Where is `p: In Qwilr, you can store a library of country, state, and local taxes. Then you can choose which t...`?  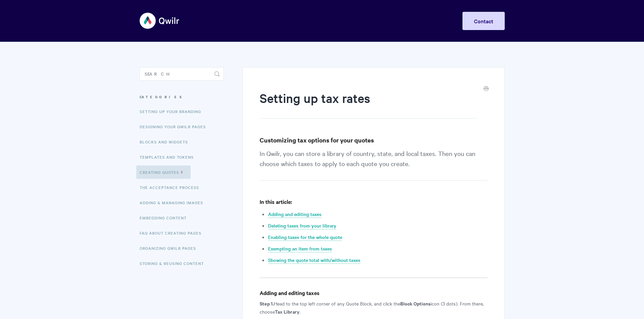 p: In Qwilr, you can store a library of country, state, and local taxes. Then you can choose which t... is located at coordinates (373, 164).